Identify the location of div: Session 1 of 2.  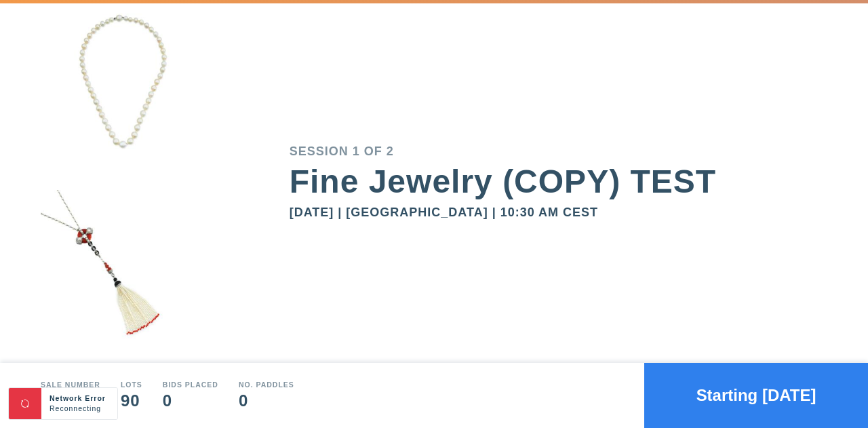
(558, 151).